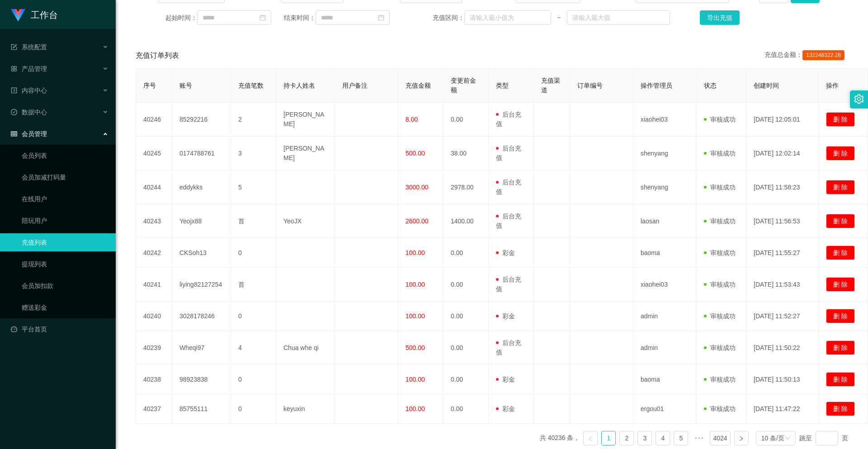 The height and width of the screenshot is (449, 868). What do you see at coordinates (412, 119) in the screenshot?
I see `span: 8.00` at bounding box center [412, 119].